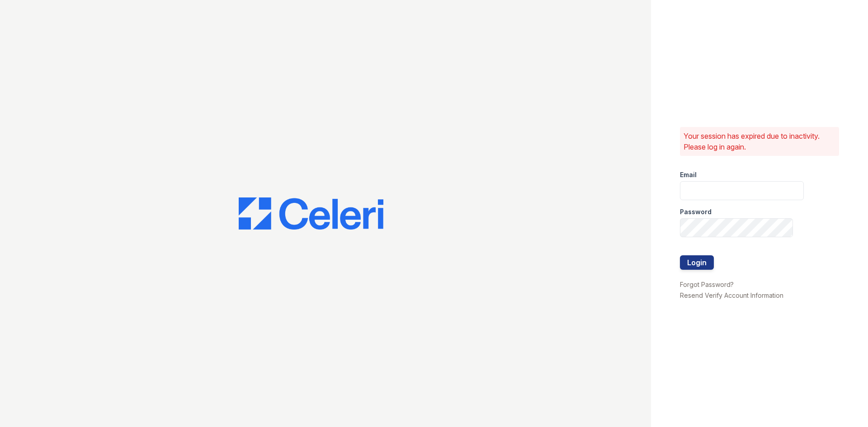 Image resolution: width=868 pixels, height=427 pixels. What do you see at coordinates (732, 295) in the screenshot?
I see `a: Resend Verify Account Information` at bounding box center [732, 295].